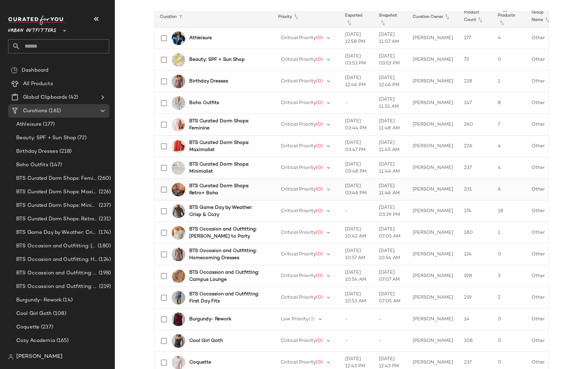 This screenshot has height=369, width=588. Describe the element at coordinates (35, 341) in the screenshot. I see `span: Cozy Academia` at that location.